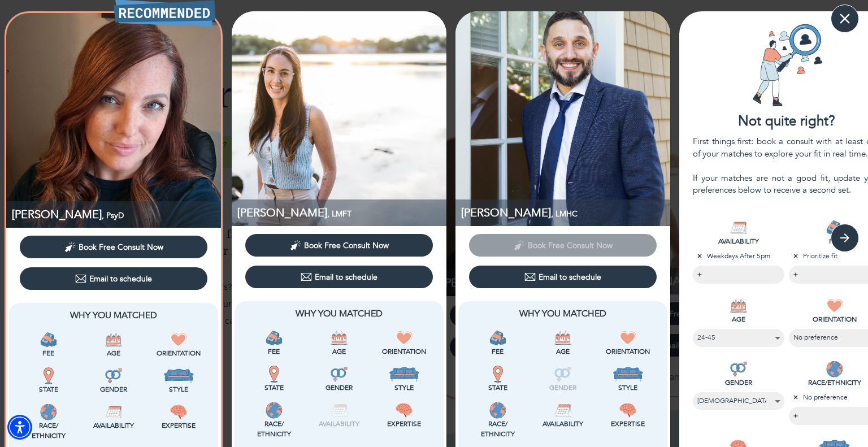  What do you see at coordinates (114, 120) in the screenshot?
I see `img: Erin Jerome profile` at bounding box center [114, 120].